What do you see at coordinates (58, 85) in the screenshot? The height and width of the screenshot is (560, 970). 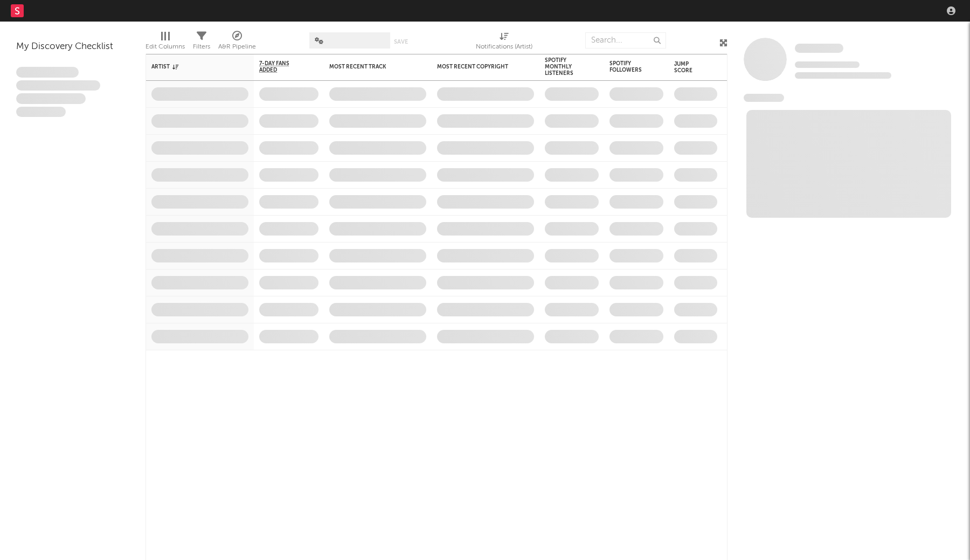 I see `span: Integer aliquet in purus et` at bounding box center [58, 85].